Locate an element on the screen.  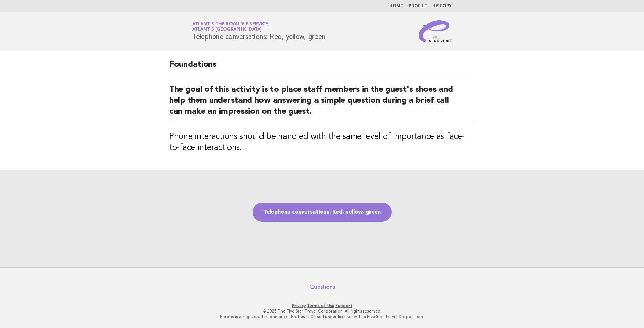
p: Forbes is a registered trademark of Forbes LLC used under license by The Five Star Travel Corpora... is located at coordinates (322, 317).